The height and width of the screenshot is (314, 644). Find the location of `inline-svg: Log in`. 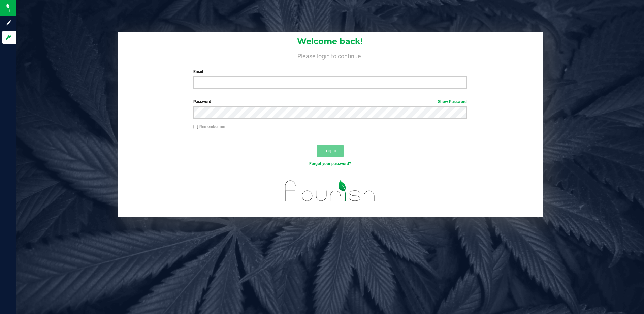

inline-svg: Log in is located at coordinates (8, 37).